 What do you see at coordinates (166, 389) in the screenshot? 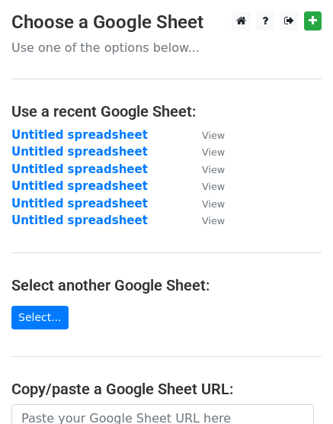
I see `h4: Copy/paste a Google Sheet URL:` at bounding box center [166, 389].